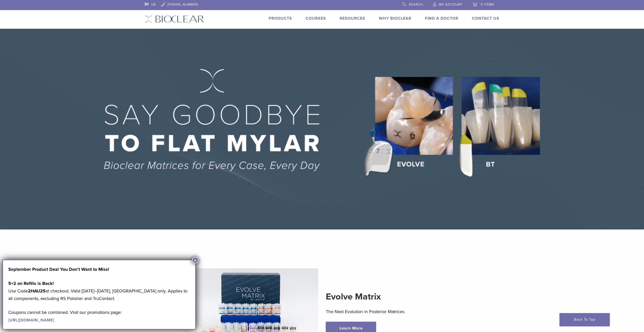 The image size is (644, 332). I want to click on button: Close, so click(195, 260).